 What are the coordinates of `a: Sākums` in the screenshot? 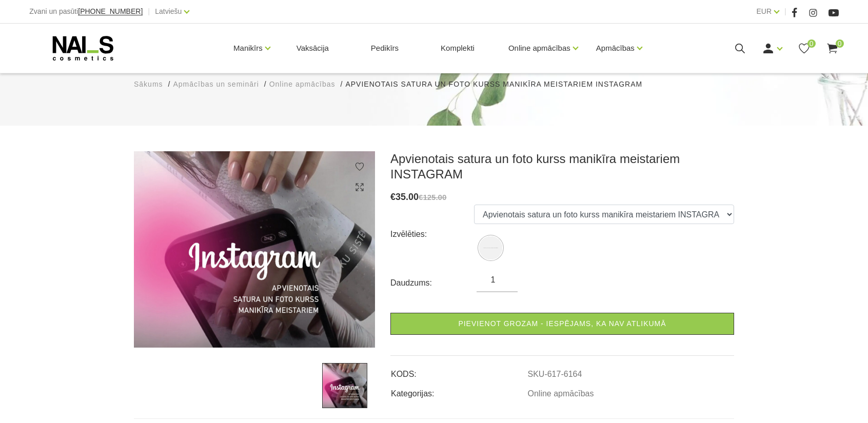 It's located at (148, 84).